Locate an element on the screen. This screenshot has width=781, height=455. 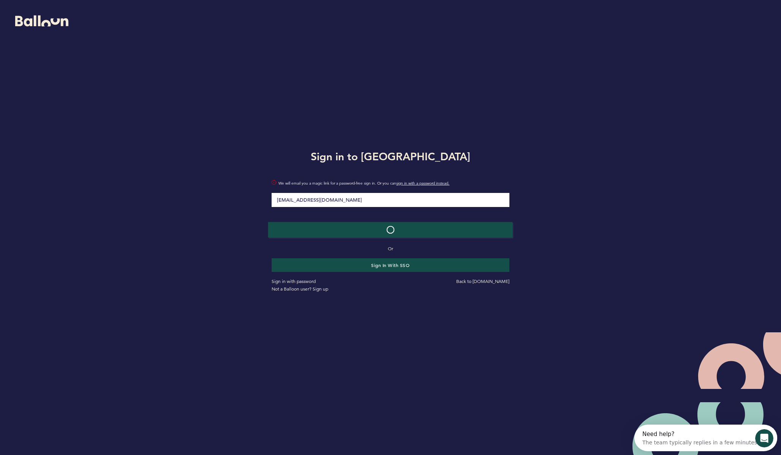
span: We will email you a magic link for a password-free sign in. Or you can is located at coordinates (394, 183).